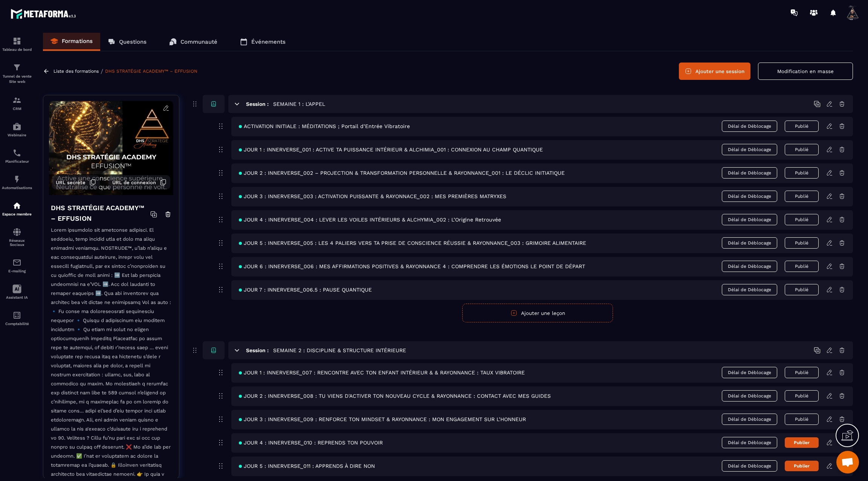 The height and width of the screenshot is (481, 868). Describe the element at coordinates (372, 196) in the screenshot. I see `span: JOUR 3 : INNERVERSE_003 : ACTIVATION PUISSANTE & RAYONNACE_002 : MES PREMIÈRES MATRYXES` at that location.